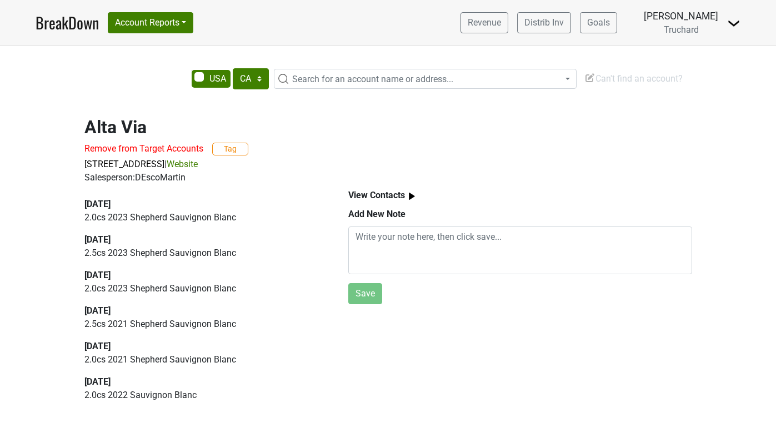  What do you see at coordinates (544, 23) in the screenshot?
I see `a: Distrib Inv` at bounding box center [544, 23].